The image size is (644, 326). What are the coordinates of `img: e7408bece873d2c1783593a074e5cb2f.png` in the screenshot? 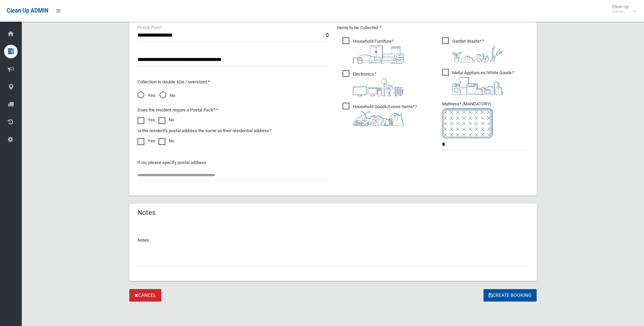 It's located at (467, 123).